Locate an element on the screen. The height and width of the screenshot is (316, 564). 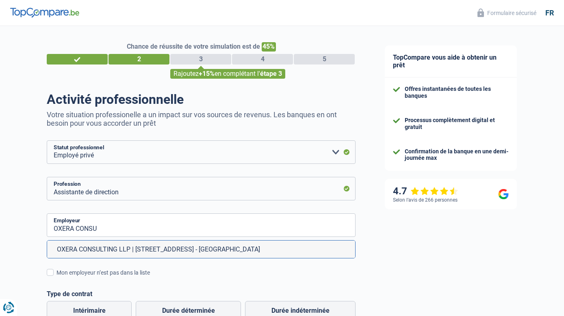
p: Votre situation professionelle a un impact sur vos sources de revenus. Les banques en ont besoin ... is located at coordinates (201, 119).